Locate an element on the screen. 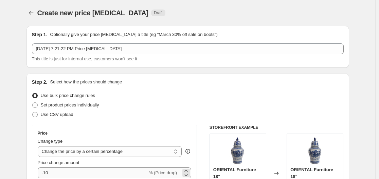 This screenshot has height=179, width=379. span: % (Price drop) is located at coordinates (163, 173).